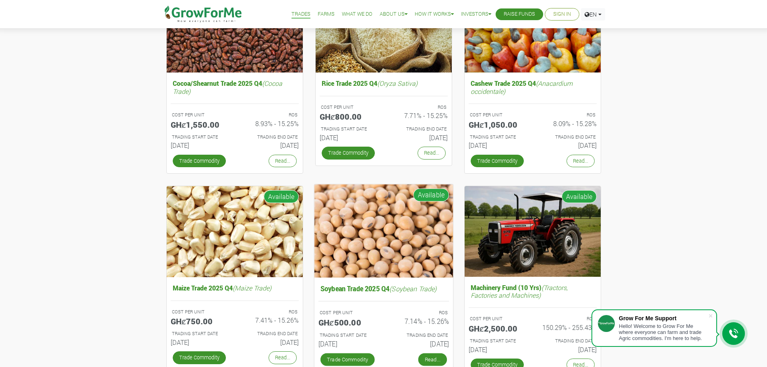 The height and width of the screenshot is (367, 767). I want to click on i: (Anacardium occidentale), so click(522, 87).